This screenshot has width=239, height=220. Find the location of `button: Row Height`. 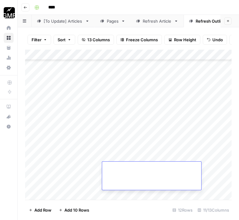

button: Row Height is located at coordinates (182, 40).